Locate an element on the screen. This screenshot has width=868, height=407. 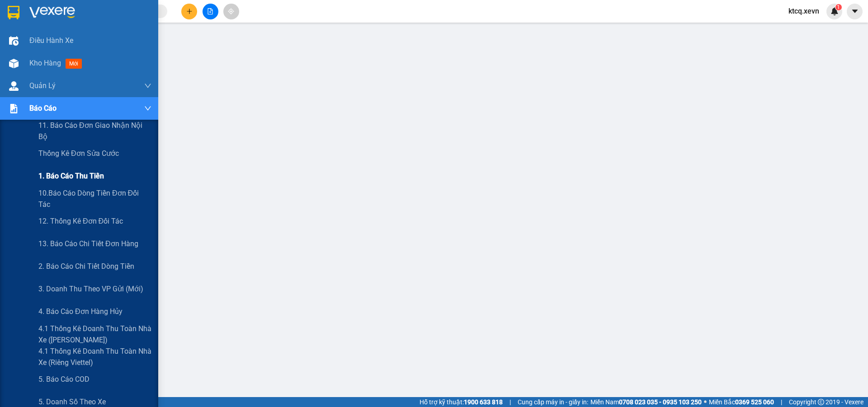
span: 1 is located at coordinates (838, 7).